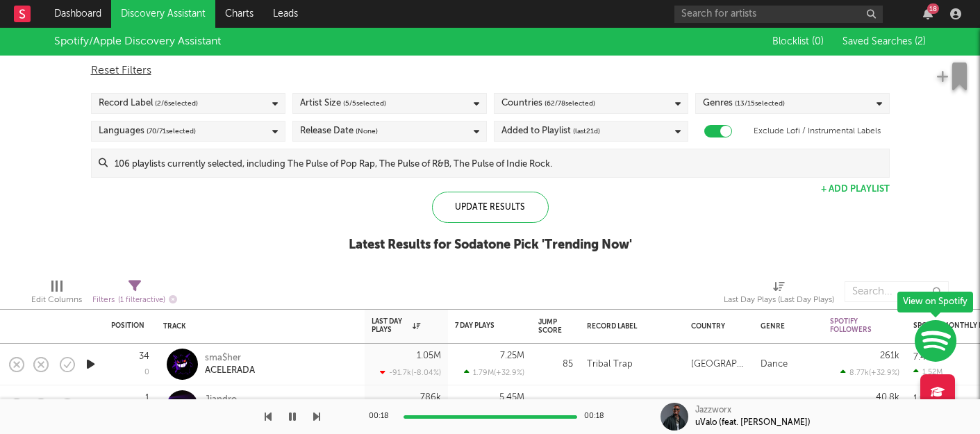  What do you see at coordinates (429, 355) in the screenshot?
I see `div: 1.05M` at bounding box center [429, 355].